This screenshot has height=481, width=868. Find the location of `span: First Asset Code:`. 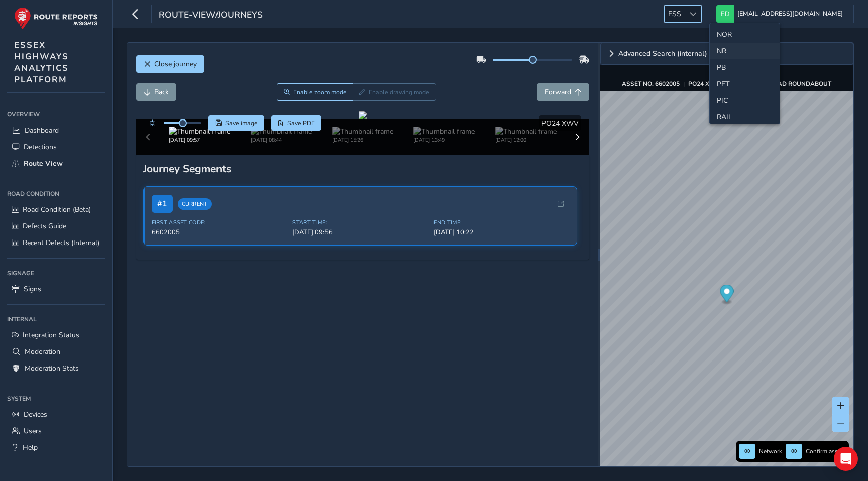

span: First Asset Code: is located at coordinates (219, 222).